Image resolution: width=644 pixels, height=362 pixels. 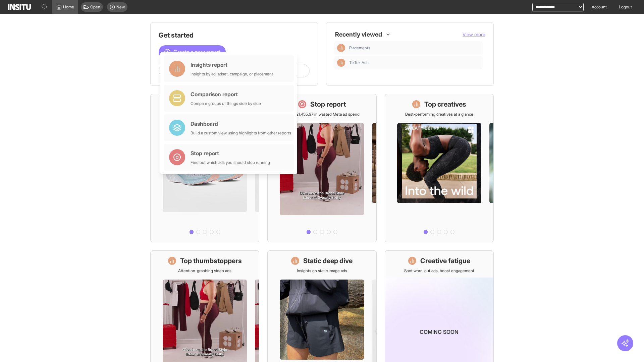 I want to click on h1: Get started, so click(x=234, y=35).